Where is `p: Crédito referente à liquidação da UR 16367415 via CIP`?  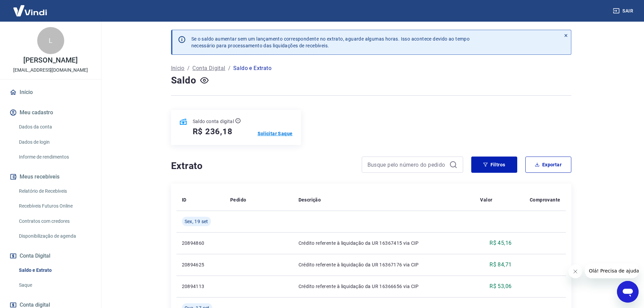
p: Crédito referente à liquidação da UR 16367415 via CIP is located at coordinates (384, 243).